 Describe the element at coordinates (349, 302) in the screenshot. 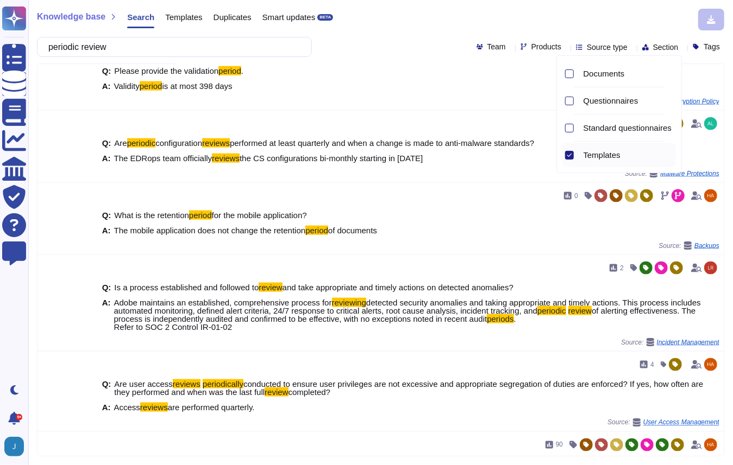

I see `mark: reviewing` at that location.